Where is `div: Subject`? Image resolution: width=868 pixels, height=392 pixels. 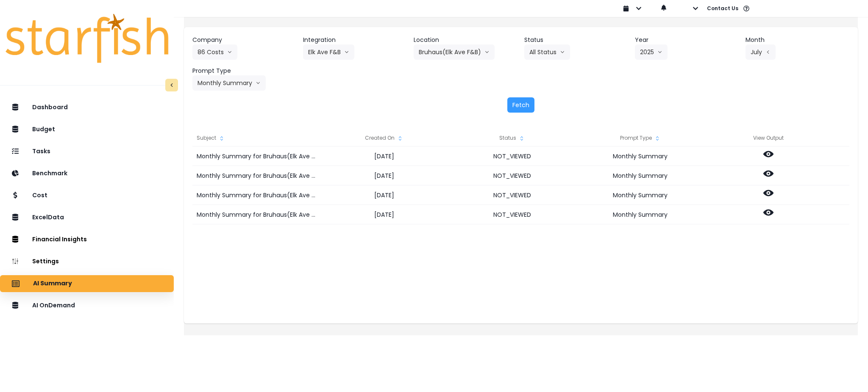
div: Subject is located at coordinates (256, 138).